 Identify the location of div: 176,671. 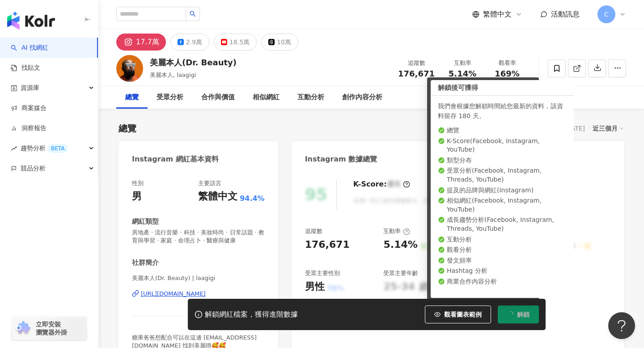
(327, 244).